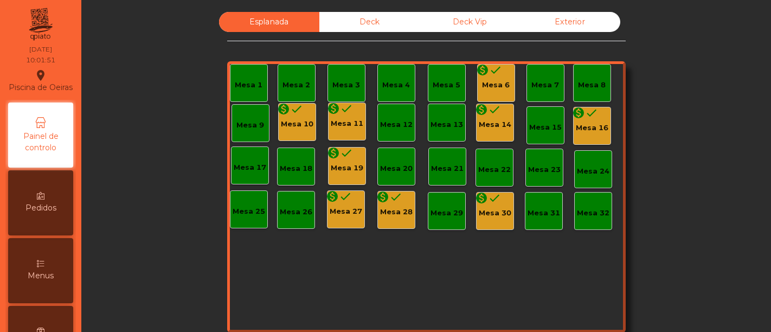 Image resolution: width=771 pixels, height=332 pixels. What do you see at coordinates (570, 22) in the screenshot?
I see `div: Exterior` at bounding box center [570, 22].